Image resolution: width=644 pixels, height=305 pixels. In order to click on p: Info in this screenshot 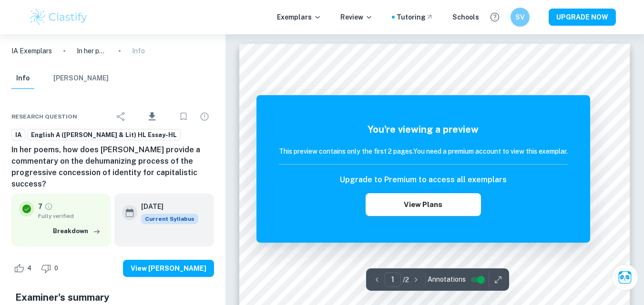, I will do `click(138, 51)`.